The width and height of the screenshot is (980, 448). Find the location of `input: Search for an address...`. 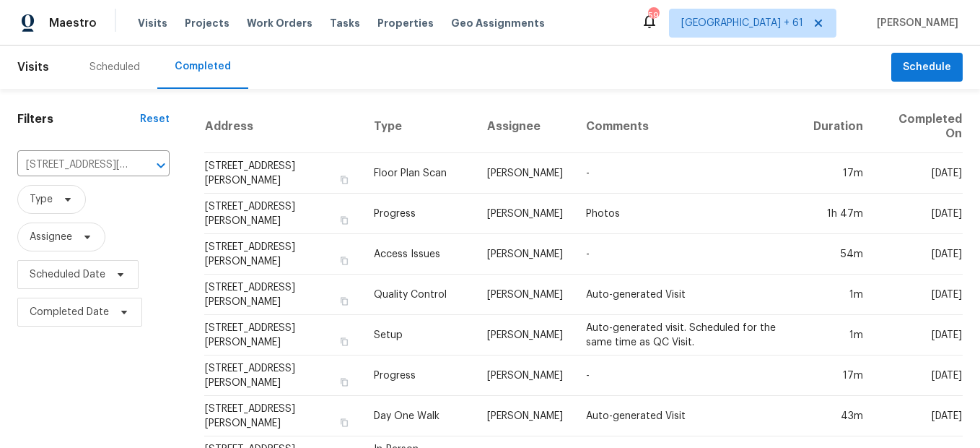

input: Search for an address... is located at coordinates (73, 165).